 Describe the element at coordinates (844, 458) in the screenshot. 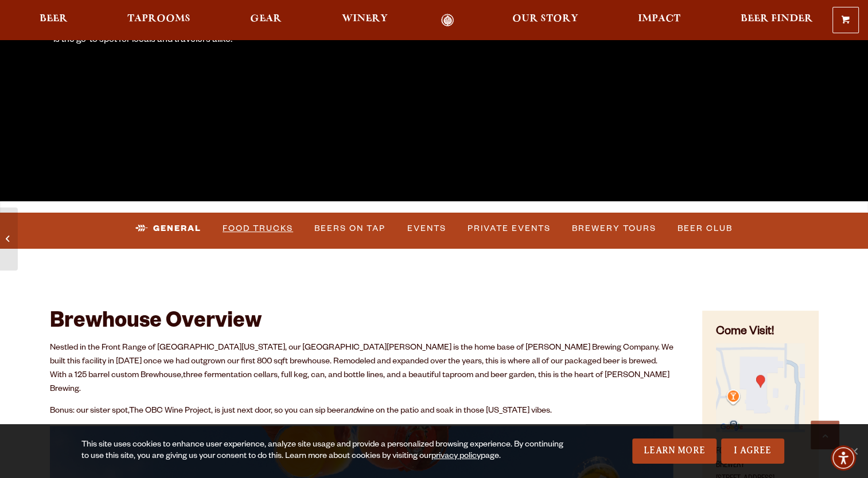

I see `div: Accessibility Menu` at that location.